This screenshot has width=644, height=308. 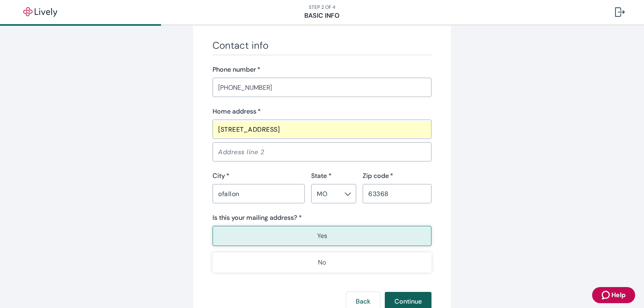 I want to click on input: City, so click(x=259, y=194).